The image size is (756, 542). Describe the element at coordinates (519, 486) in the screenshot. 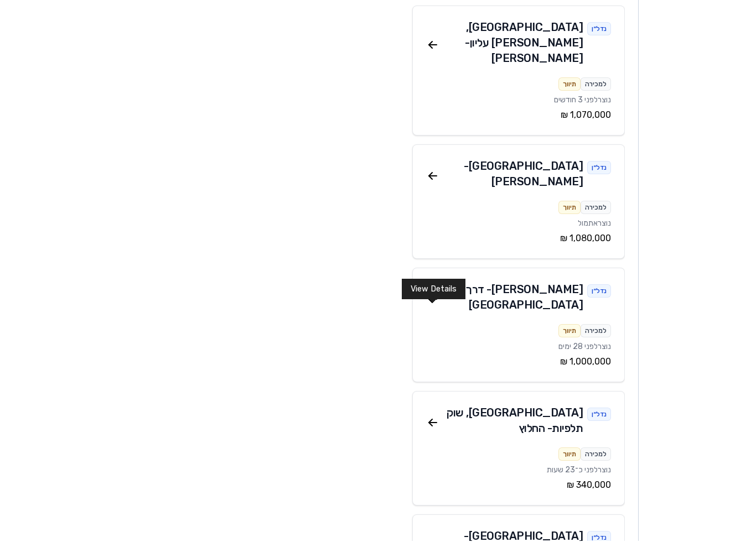

I see `div: ‏340,000 ‏₪` at that location.